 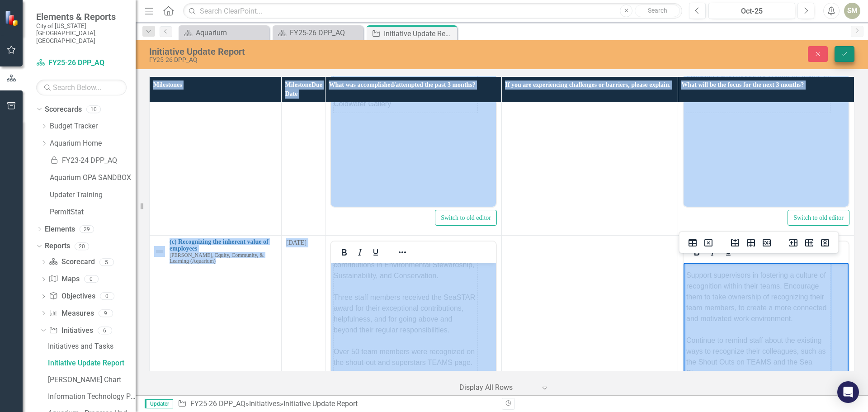 I want to click on a: Scorecards, so click(x=63, y=109).